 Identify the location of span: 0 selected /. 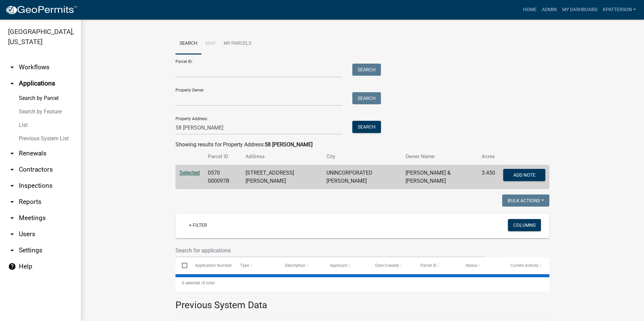
(192, 283).